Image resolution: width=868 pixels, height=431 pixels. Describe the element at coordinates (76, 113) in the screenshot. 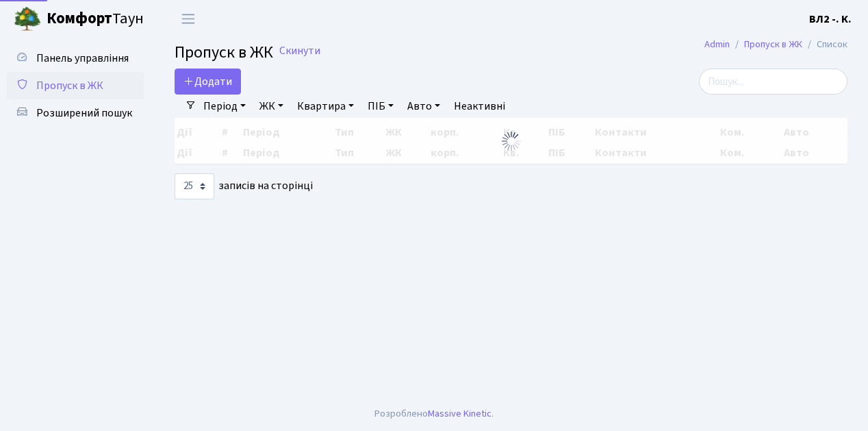

I see `a: Розширений пошук` at that location.